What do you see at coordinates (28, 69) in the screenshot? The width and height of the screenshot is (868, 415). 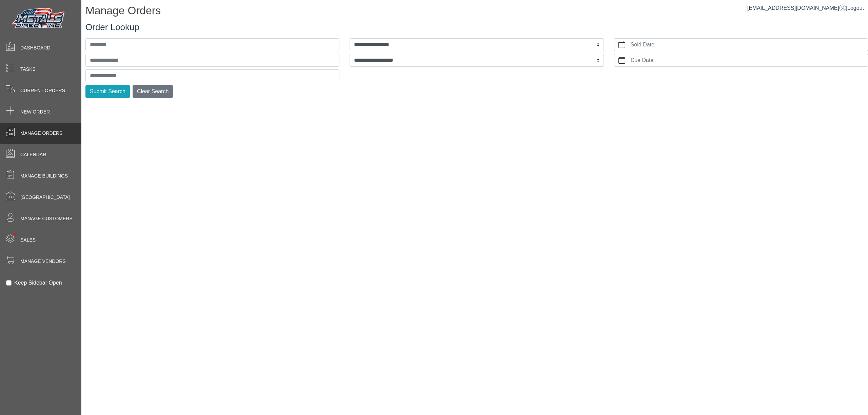 I see `span: Tasks` at bounding box center [28, 69].